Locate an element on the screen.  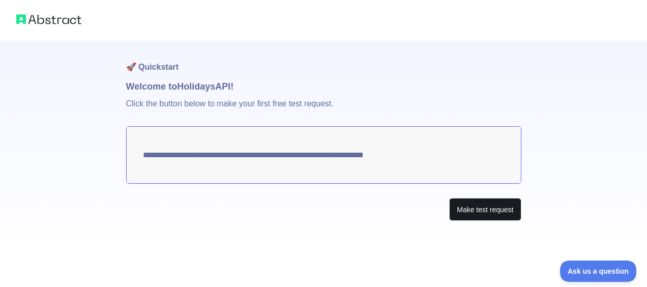
img: Abstract logo is located at coordinates (49, 19).